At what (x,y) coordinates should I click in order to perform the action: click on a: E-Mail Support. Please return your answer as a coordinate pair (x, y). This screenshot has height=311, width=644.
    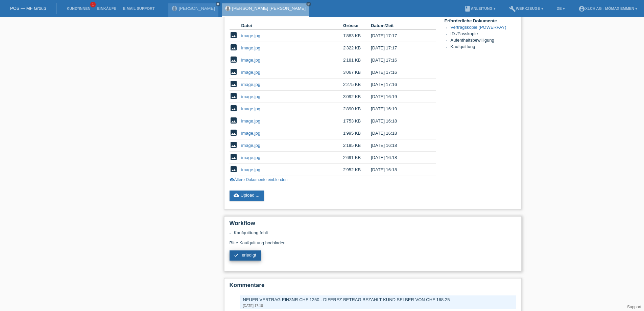
    Looking at the image, I should click on (139, 9).